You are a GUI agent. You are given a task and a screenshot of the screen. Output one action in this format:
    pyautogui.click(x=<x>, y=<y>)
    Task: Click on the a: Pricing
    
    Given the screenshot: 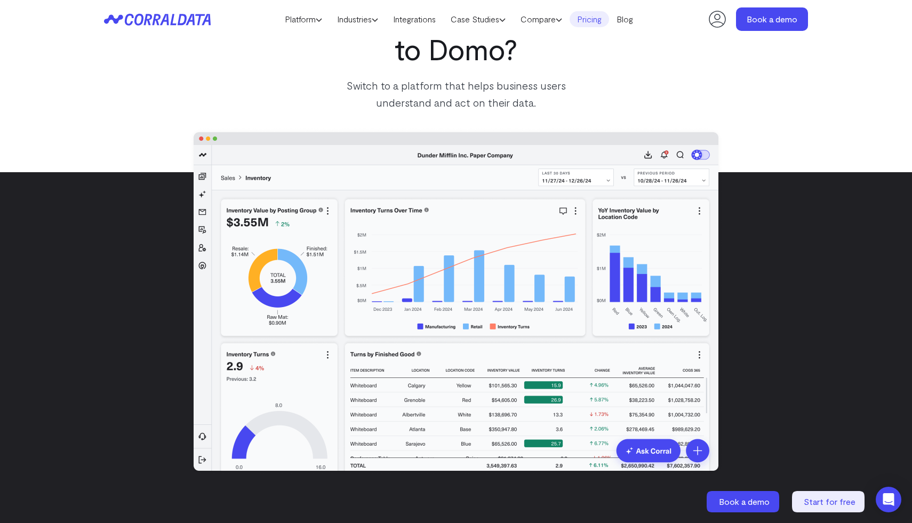 What is the action you would take?
    pyautogui.click(x=589, y=19)
    